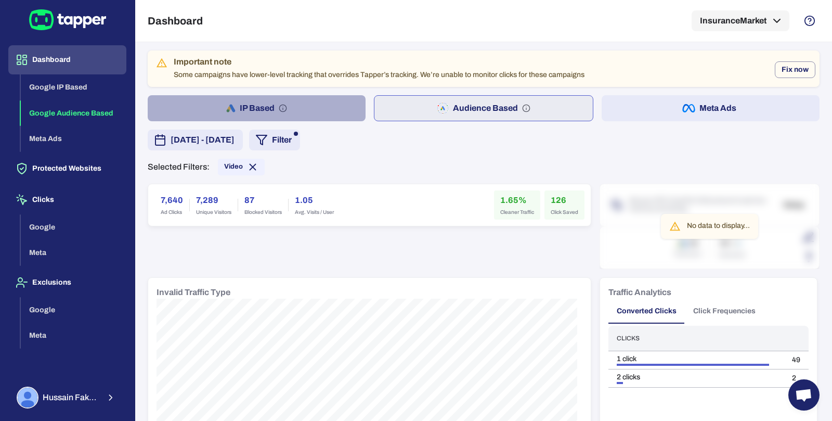 The height and width of the screenshot is (421, 832). Describe the element at coordinates (263, 200) in the screenshot. I see `h6: 87` at that location.